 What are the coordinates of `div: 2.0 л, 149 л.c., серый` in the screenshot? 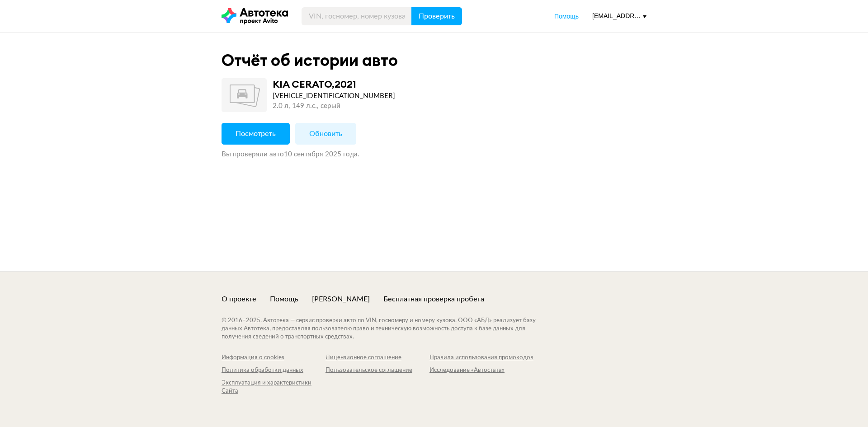 It's located at (334, 106).